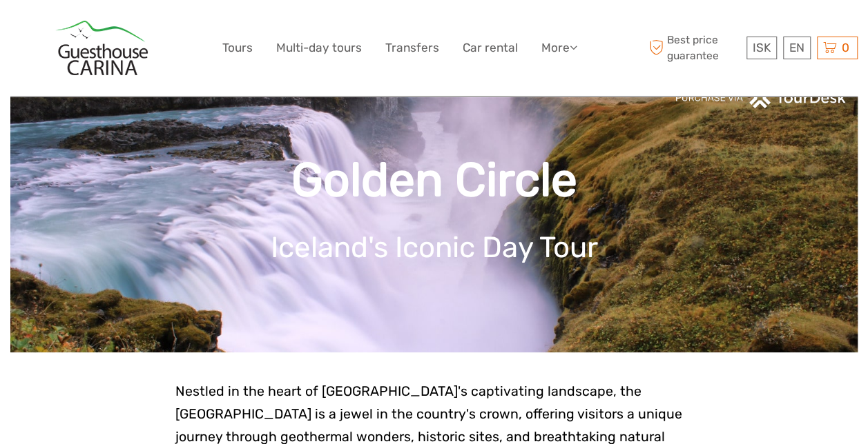 The image size is (868, 444). I want to click on img: 893-d42c7f2b-59bd-45ae-8429-b17589f84f67_logo_big.jpg, so click(101, 48).